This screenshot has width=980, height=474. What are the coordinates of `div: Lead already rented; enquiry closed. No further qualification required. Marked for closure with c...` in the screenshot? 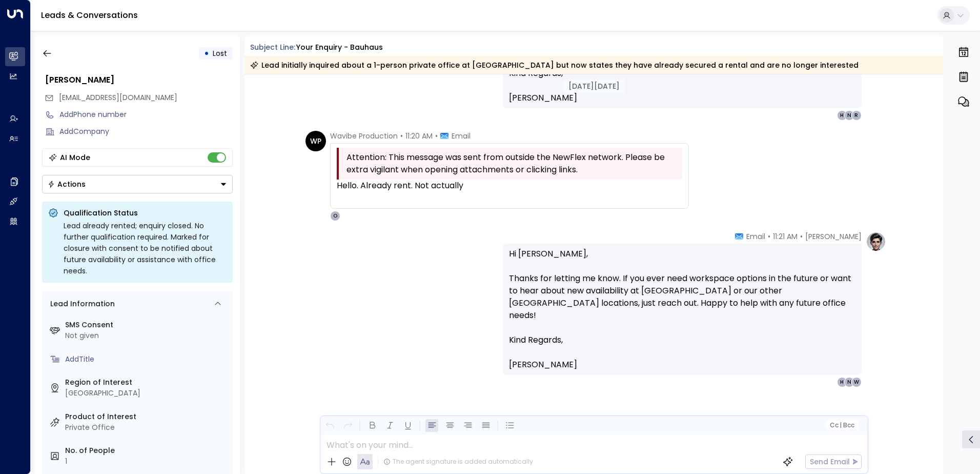 It's located at (145, 249).